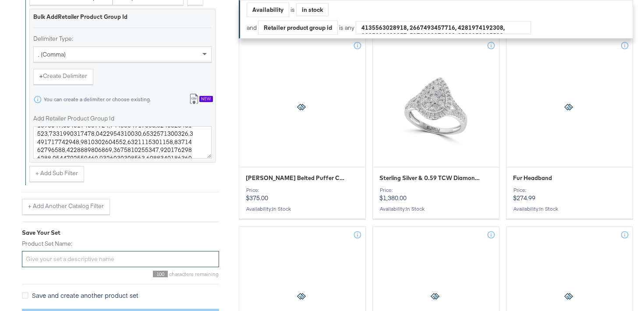 Image resolution: width=644 pixels, height=311 pixels. I want to click on input: Give your set a descriptive name, so click(120, 259).